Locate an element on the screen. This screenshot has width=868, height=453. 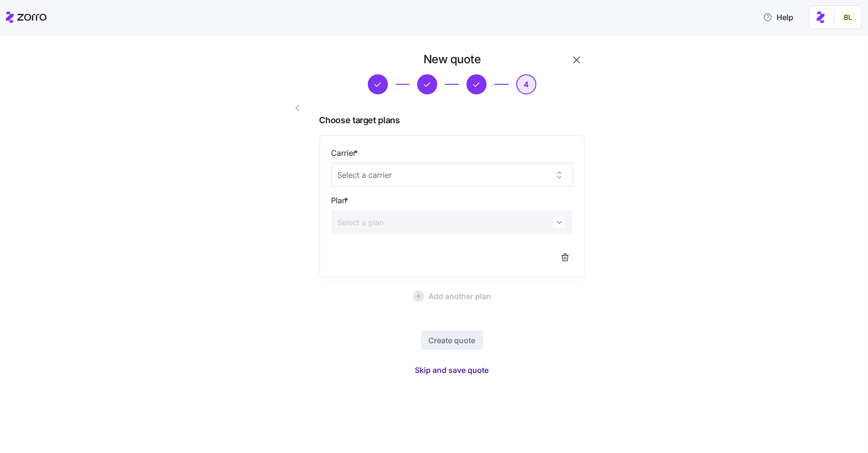
svg: add icon is located at coordinates (419, 297).